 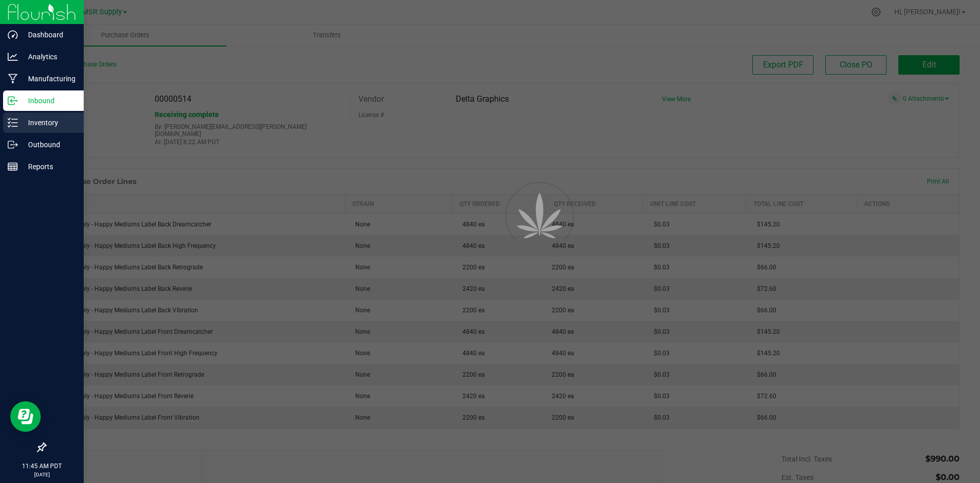 What do you see at coordinates (48, 35) in the screenshot?
I see `p: Dashboard` at bounding box center [48, 35].